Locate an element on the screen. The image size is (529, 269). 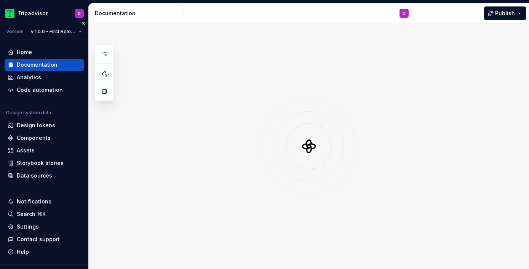
div: Code automation is located at coordinates (40, 90).